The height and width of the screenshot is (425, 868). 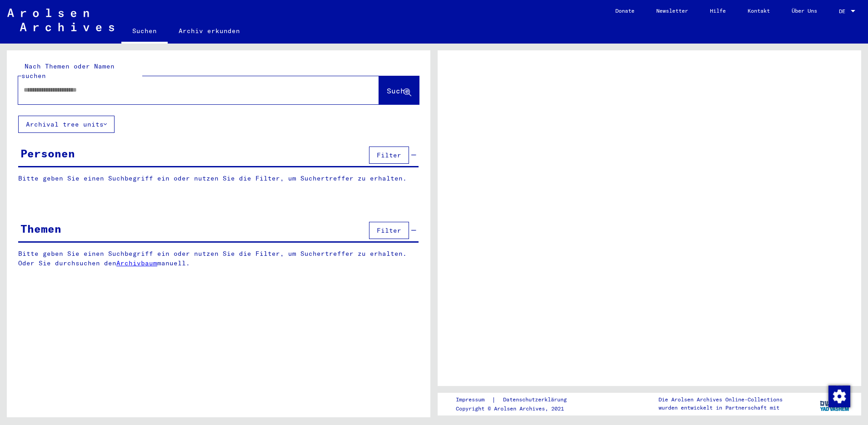 What do you see at coordinates (60, 20) in the screenshot?
I see `img: Arolsen_neg.svg` at bounding box center [60, 20].